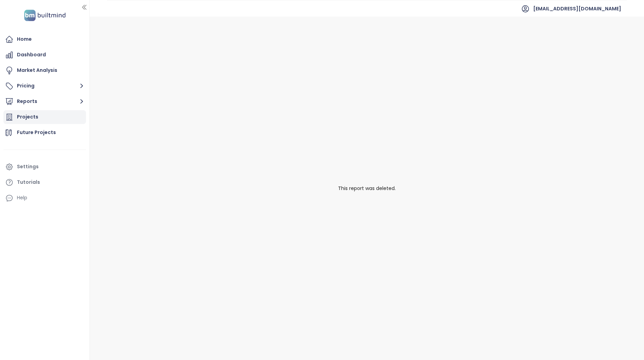 Image resolution: width=644 pixels, height=360 pixels. I want to click on a: Tutorials, so click(44, 182).